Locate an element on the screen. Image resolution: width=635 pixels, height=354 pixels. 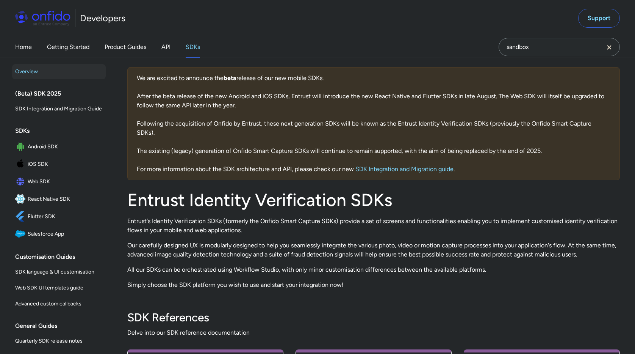
span: Web SDK UI templates guide is located at coordinates (59, 288).